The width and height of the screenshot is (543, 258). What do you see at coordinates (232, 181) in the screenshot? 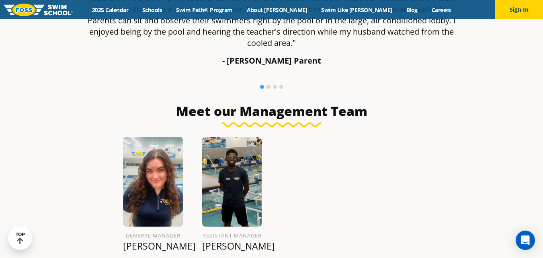
I see `img: Charles-Gleeson.png` at bounding box center [232, 181].